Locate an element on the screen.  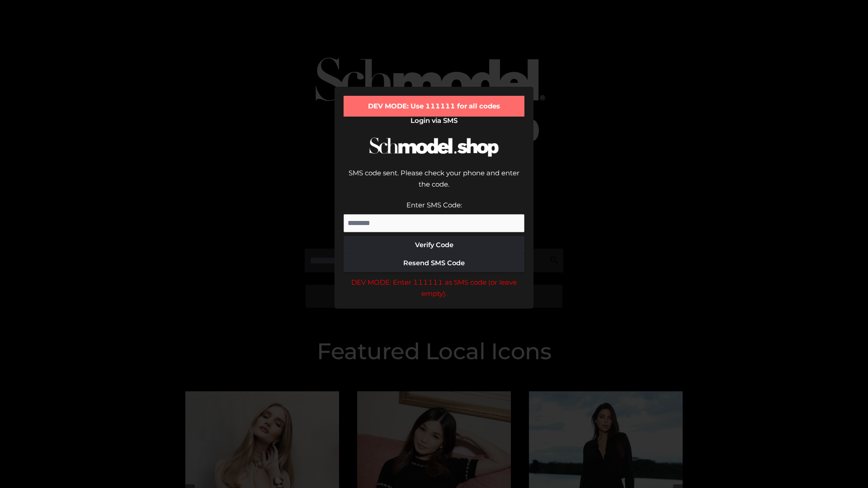
button: Verify Code is located at coordinates (434, 245).